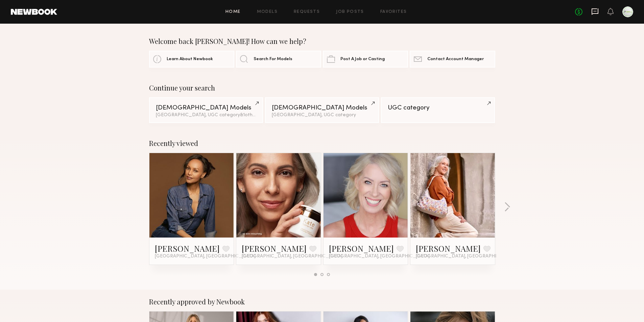 The height and width of the screenshot is (322, 644). Describe the element at coordinates (192, 59) in the screenshot. I see `a: Learn About Newbook` at that location.